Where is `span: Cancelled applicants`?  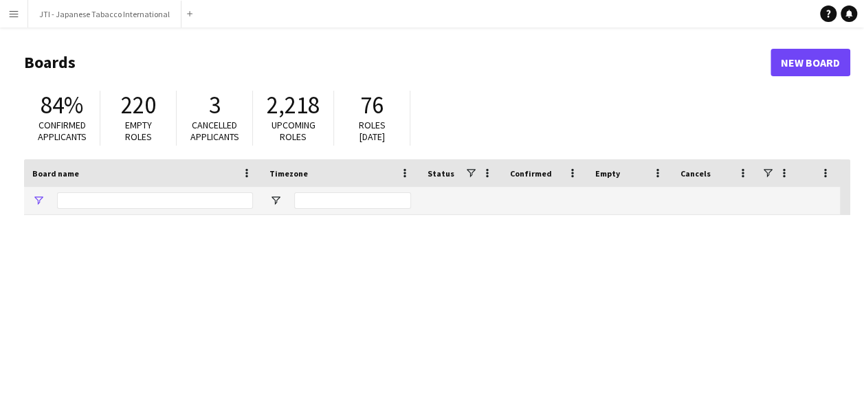 span: Cancelled applicants is located at coordinates (214, 131).